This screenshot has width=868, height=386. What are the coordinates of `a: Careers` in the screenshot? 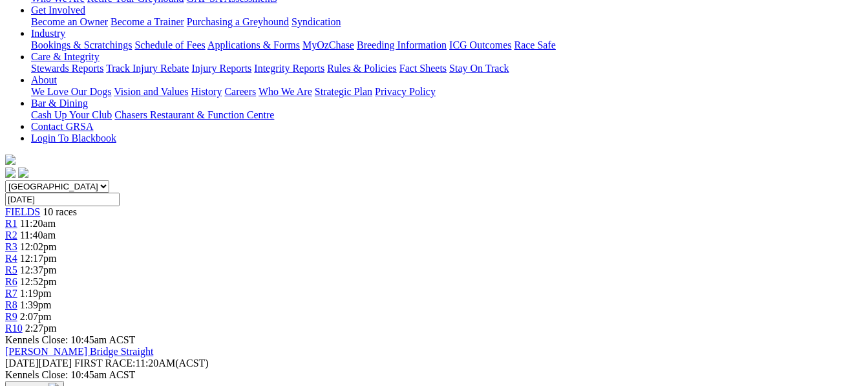 It's located at (240, 91).